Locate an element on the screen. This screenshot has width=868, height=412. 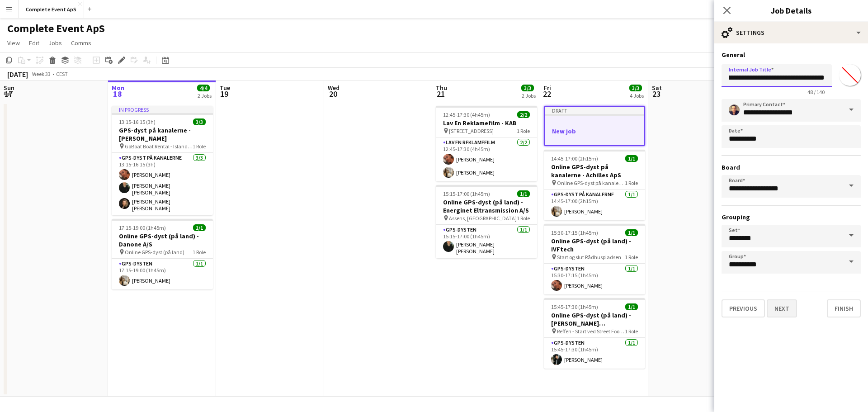
span: 13:15-16:15 (3h) is located at coordinates (137, 122).